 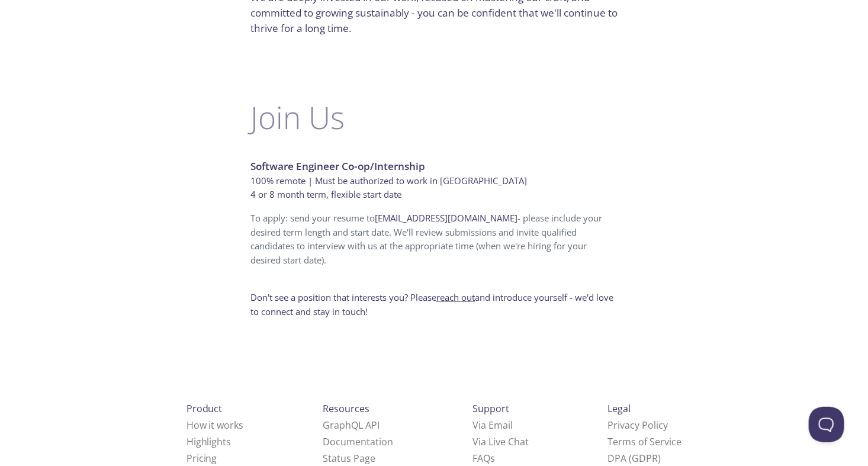 I want to click on p: Software Engineer Co-op/Internship, so click(x=434, y=166).